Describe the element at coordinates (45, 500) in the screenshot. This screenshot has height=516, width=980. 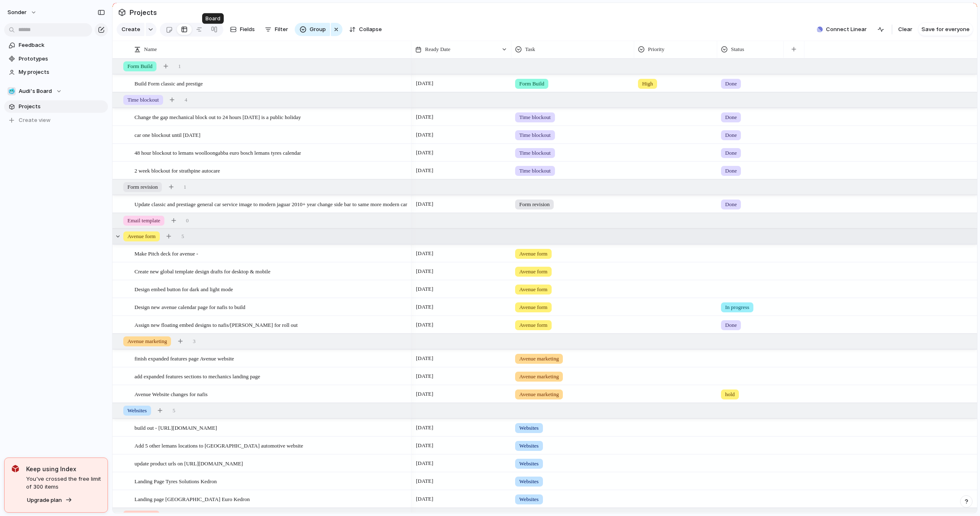
I see `span: Upgrade plan` at that location.